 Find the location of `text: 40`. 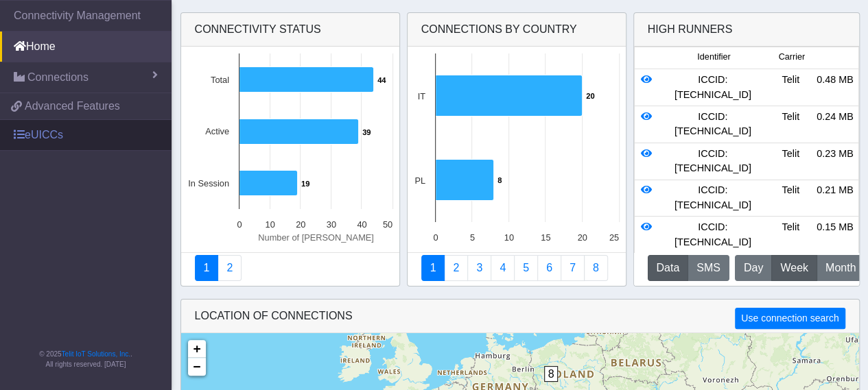

text: 40 is located at coordinates (362, 225).